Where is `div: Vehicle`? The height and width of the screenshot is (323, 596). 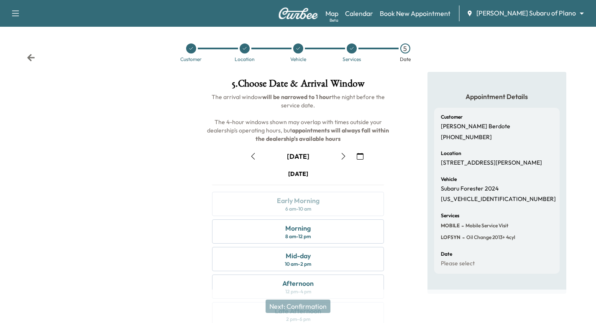
div: Vehicle is located at coordinates (298, 59).